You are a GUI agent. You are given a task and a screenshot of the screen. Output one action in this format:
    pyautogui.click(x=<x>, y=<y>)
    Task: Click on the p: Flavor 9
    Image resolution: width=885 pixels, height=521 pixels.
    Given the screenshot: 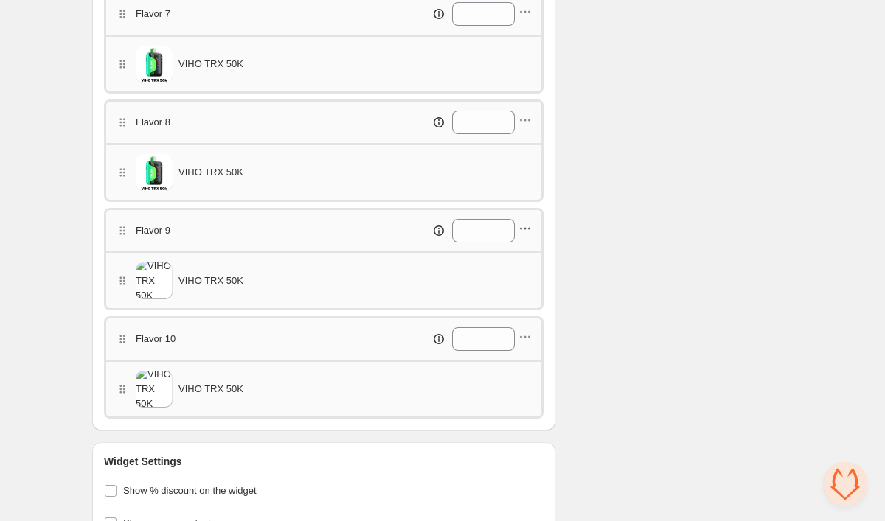 What is the action you would take?
    pyautogui.click(x=153, y=231)
    